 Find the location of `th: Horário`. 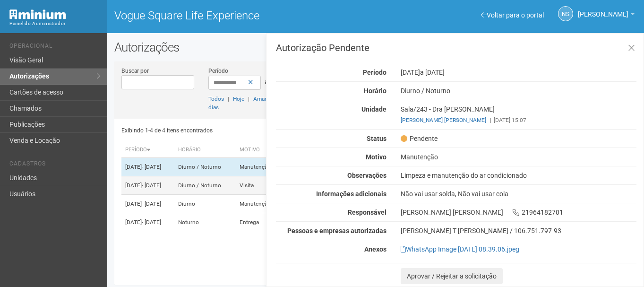

th: Horário is located at coordinates (205, 150).